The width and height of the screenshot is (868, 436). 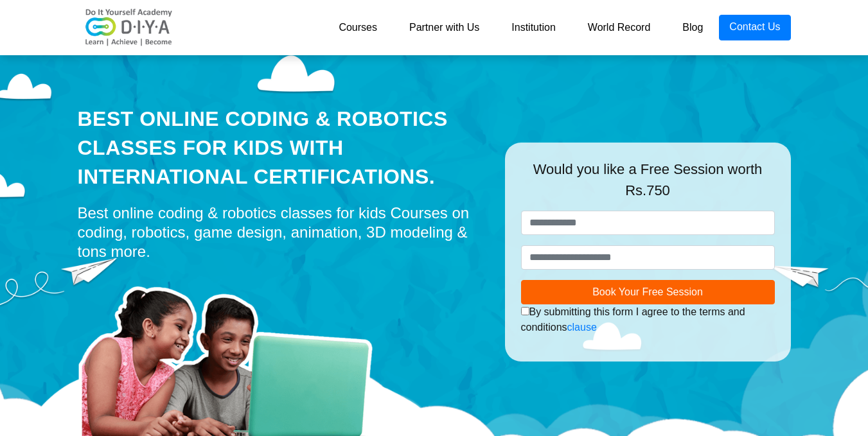 I want to click on div: Would you like a Free Session worth Rs.750, so click(x=648, y=185).